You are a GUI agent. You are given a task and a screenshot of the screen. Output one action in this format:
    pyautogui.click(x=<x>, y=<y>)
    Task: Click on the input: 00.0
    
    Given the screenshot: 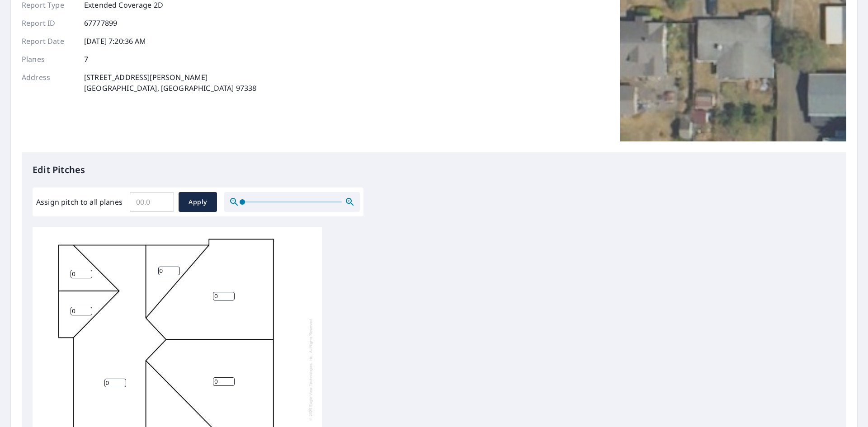 What is the action you would take?
    pyautogui.click(x=152, y=202)
    